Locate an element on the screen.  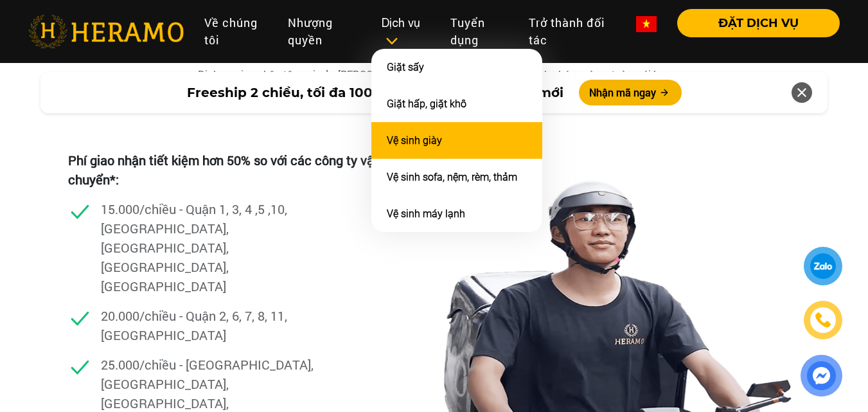
a: Vệ sinh giày is located at coordinates (414, 140).